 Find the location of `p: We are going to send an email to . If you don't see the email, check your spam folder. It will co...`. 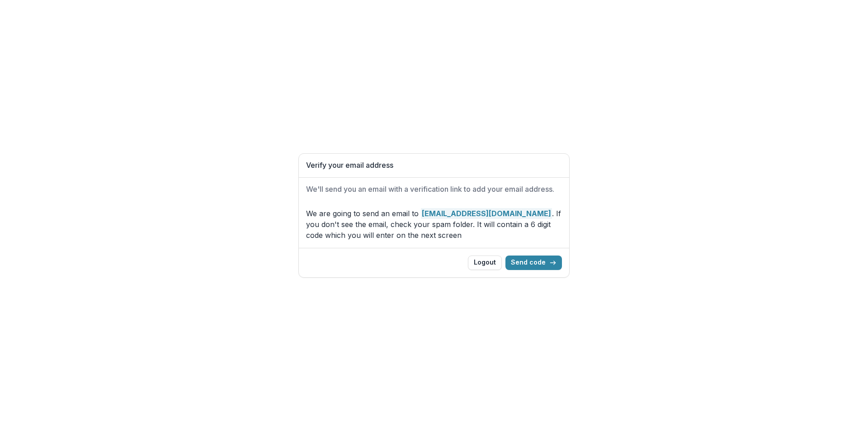

p: We are going to send an email to . If you don't see the email, check your spam folder. It will co... is located at coordinates (434, 224).